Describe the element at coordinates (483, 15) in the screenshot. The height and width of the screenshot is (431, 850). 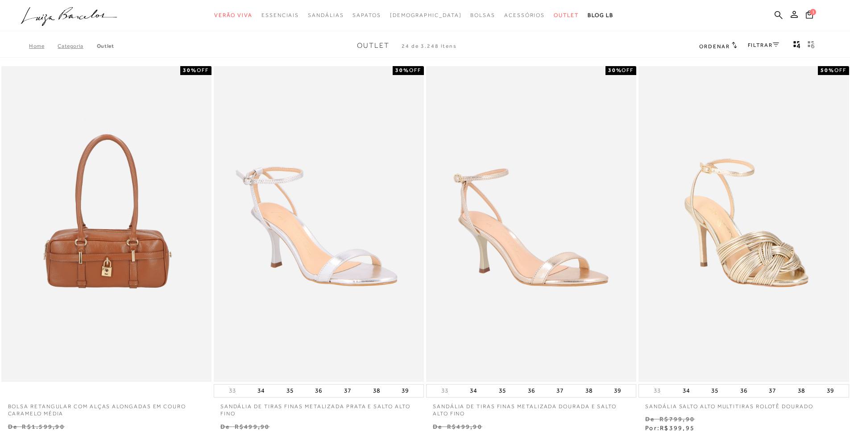
I see `span: Bolsas` at that location.